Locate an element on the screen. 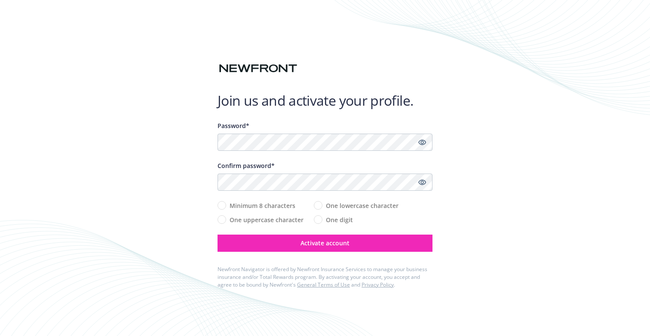 The height and width of the screenshot is (336, 650). span: One uppercase character is located at coordinates (267, 220).